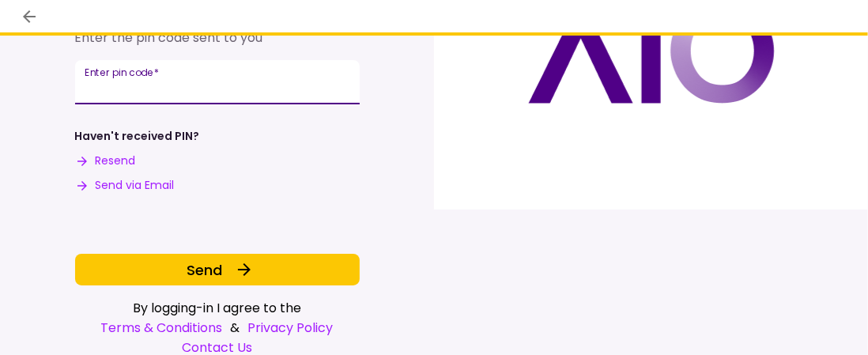  Describe the element at coordinates (121, 72) in the screenshot. I see `label: Enter pin code` at that location.